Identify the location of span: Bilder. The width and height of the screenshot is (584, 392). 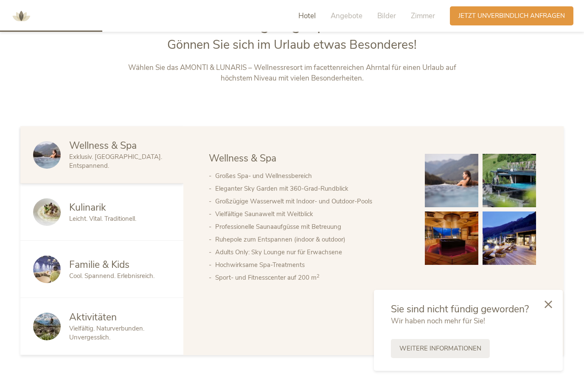
(386, 16).